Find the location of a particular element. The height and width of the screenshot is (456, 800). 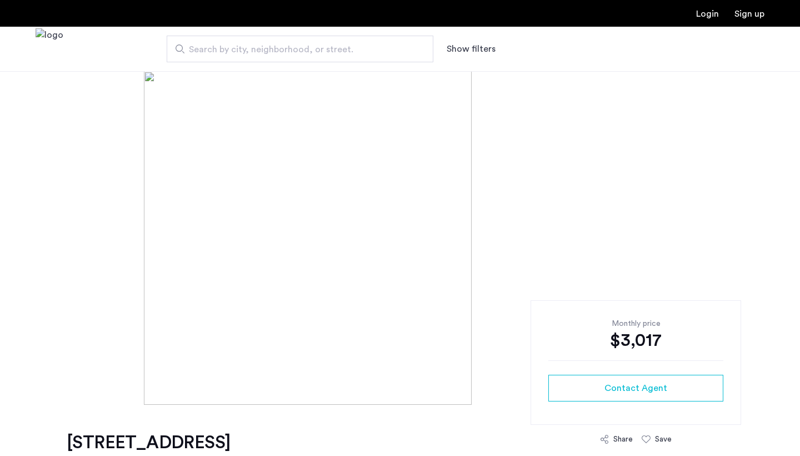

div: $3,017 is located at coordinates (636, 340).